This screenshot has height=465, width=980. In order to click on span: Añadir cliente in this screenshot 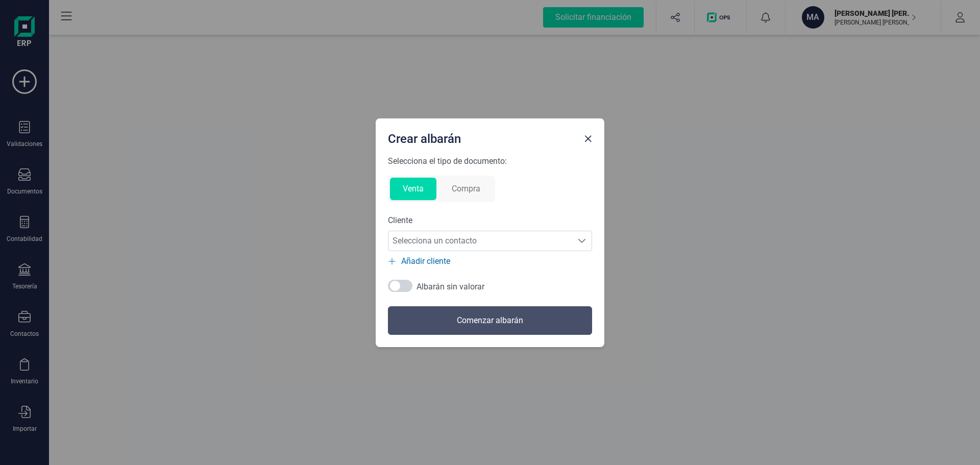, I will do `click(425, 261)`.